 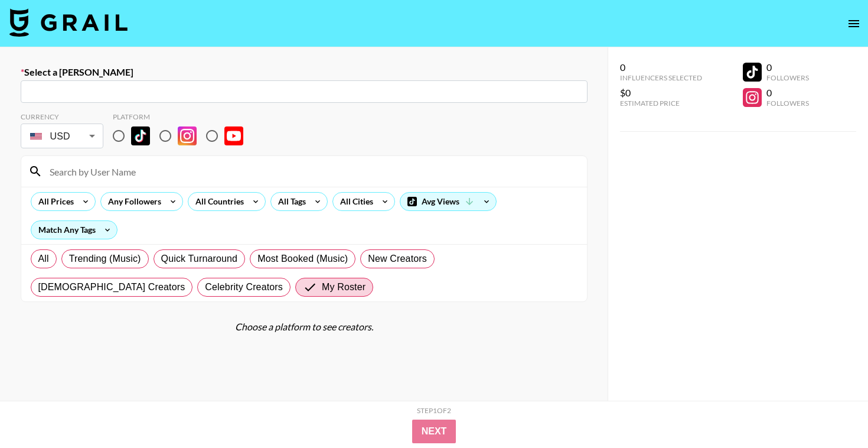 I want to click on img: Instagram, so click(x=188, y=136).